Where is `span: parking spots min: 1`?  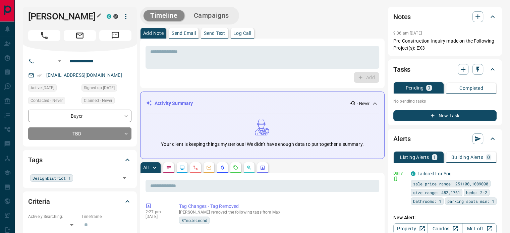 span: parking spots min: 1 is located at coordinates (471, 201).